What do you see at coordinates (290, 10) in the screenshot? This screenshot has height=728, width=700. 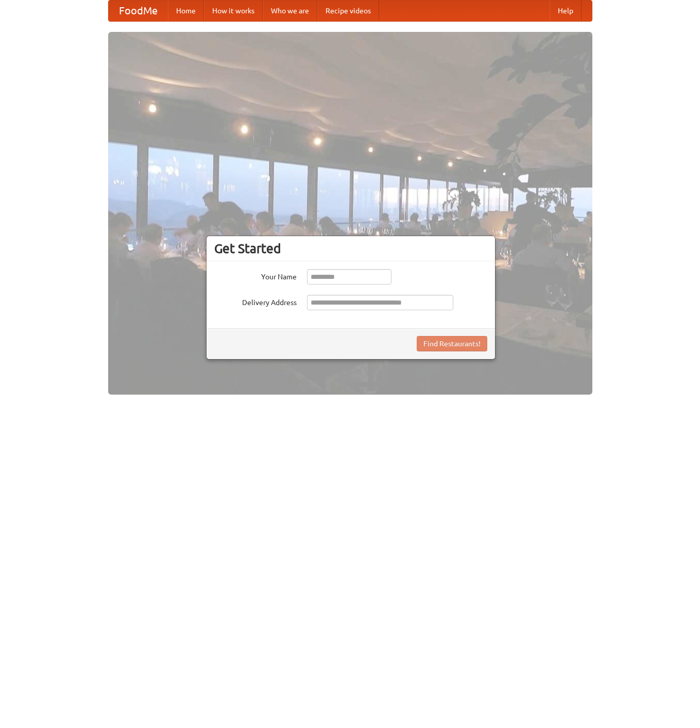 I see `a: Who we are` at bounding box center [290, 10].